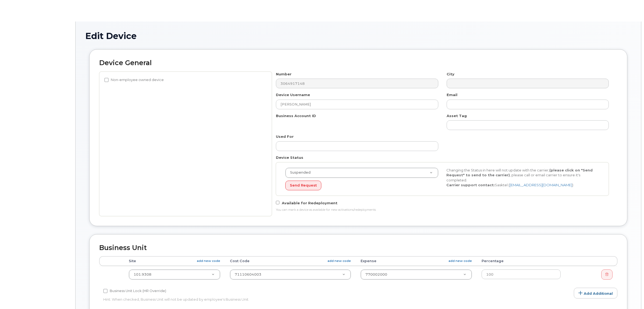 The width and height of the screenshot is (644, 309). I want to click on p: Hint: When checked, Business Unit will not be updated by employee's Business Unit, so click(272, 299).